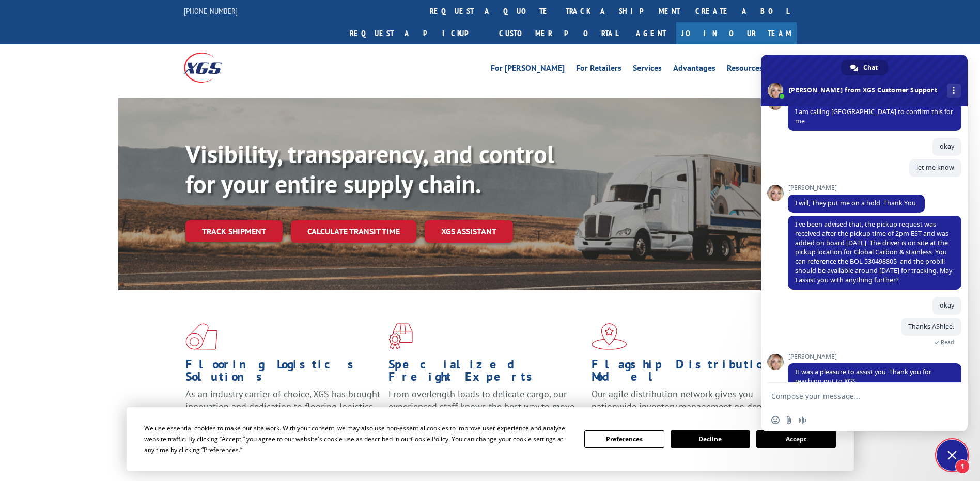 The image size is (980, 481). Describe the element at coordinates (400, 337) in the screenshot. I see `img: xgs-icon-focused-on-flooring-red` at that location.